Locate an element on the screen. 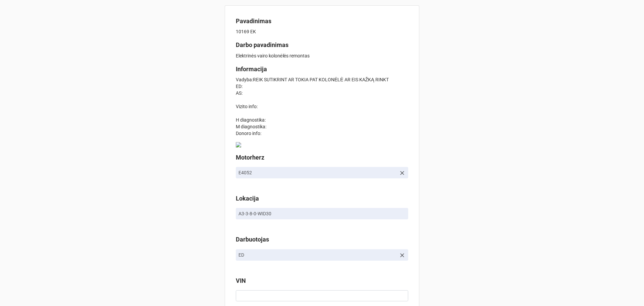  p: Elektrinės vairo kolonėlės remontas is located at coordinates (322, 56).